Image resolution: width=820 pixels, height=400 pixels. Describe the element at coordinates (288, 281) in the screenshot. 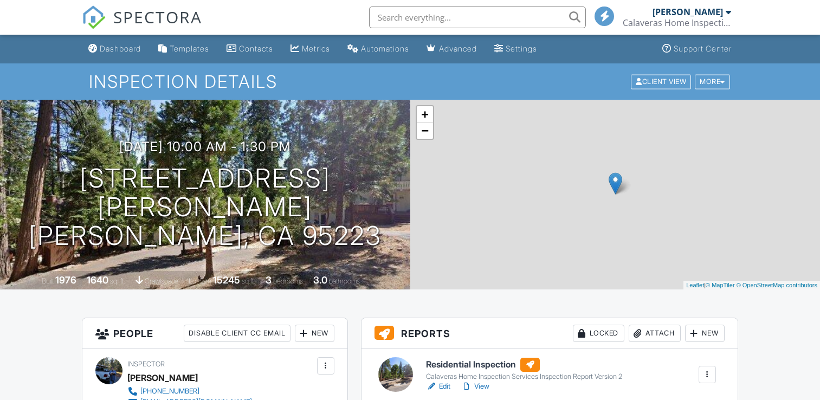

I see `span: bedrooms` at that location.